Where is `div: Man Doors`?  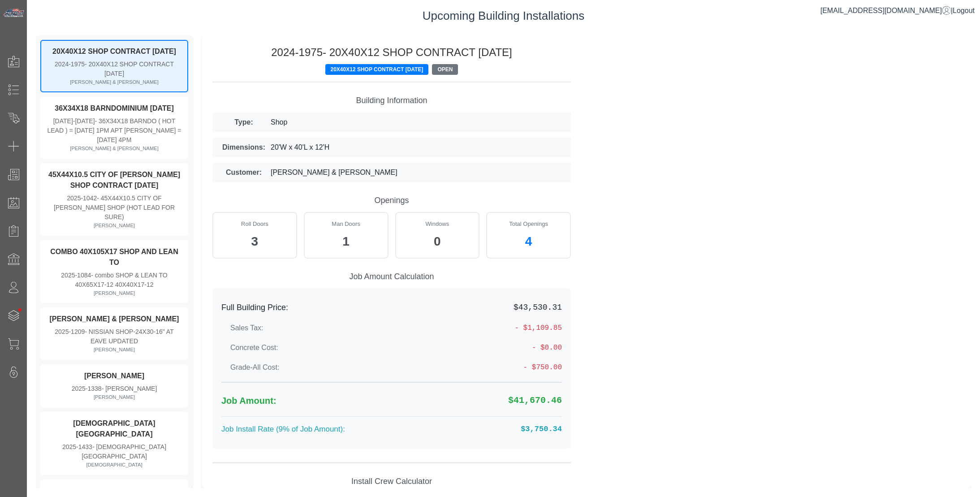 div: Man Doors is located at coordinates (346, 224).